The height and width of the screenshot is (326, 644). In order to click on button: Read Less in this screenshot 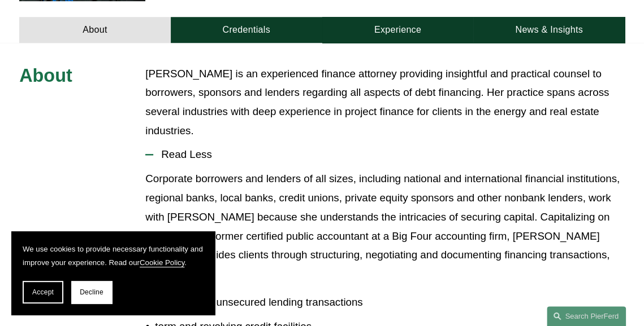, I will do `click(385, 155)`.